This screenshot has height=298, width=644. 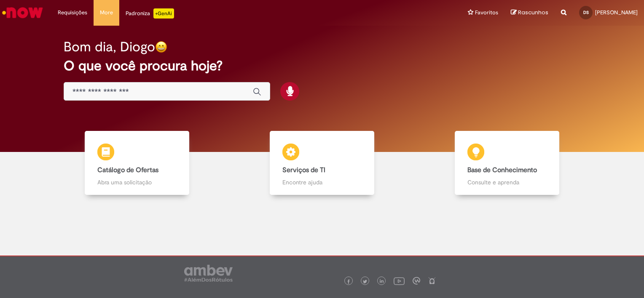 I want to click on p: Abra uma solicitação, so click(x=137, y=182).